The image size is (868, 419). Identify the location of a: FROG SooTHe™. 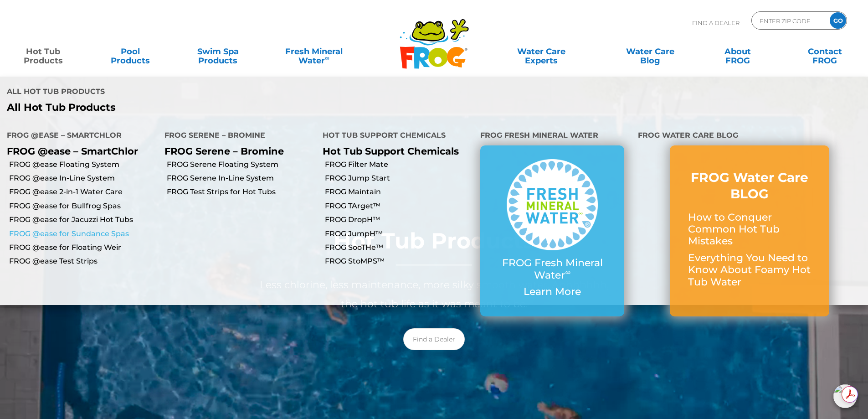
(399, 247).